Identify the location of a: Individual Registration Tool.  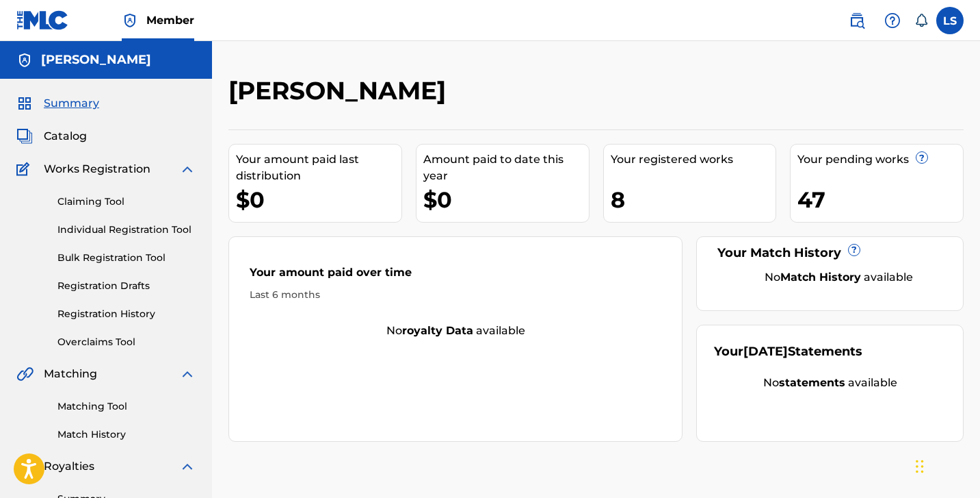
(126, 229).